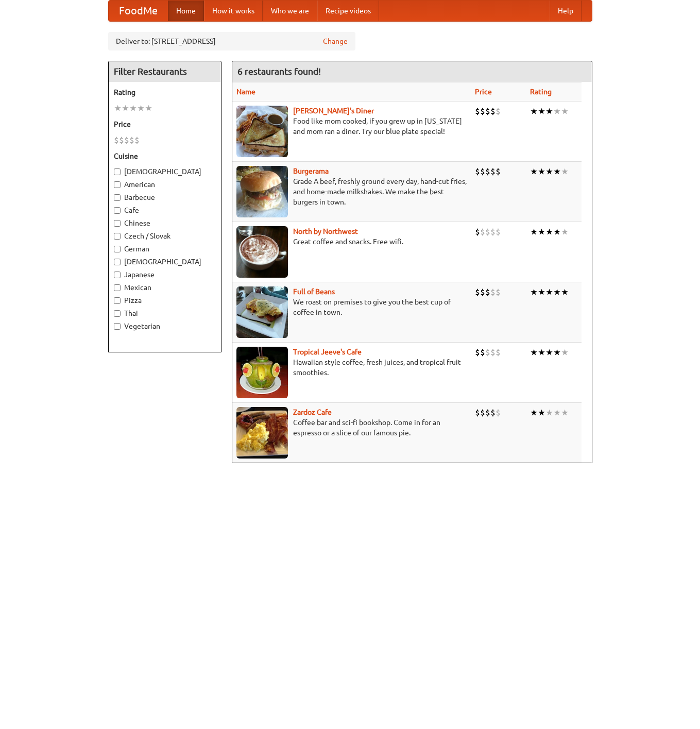 The image size is (700, 729). What do you see at coordinates (165, 197) in the screenshot?
I see `label: Barbecue` at bounding box center [165, 197].